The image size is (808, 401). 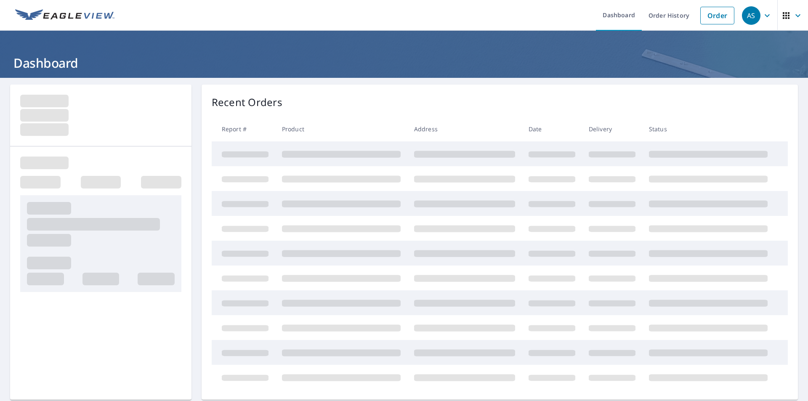 What do you see at coordinates (751, 16) in the screenshot?
I see `div: AS` at bounding box center [751, 16].